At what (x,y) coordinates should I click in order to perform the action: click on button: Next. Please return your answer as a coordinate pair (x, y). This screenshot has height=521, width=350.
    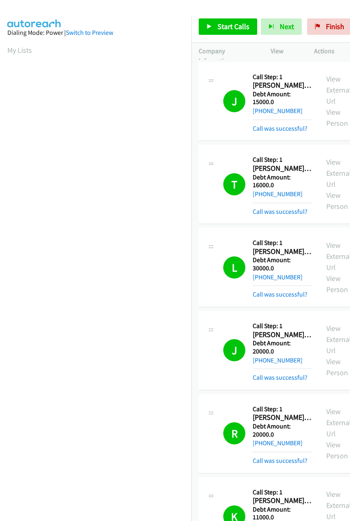
    Looking at the image, I should click on (282, 27).